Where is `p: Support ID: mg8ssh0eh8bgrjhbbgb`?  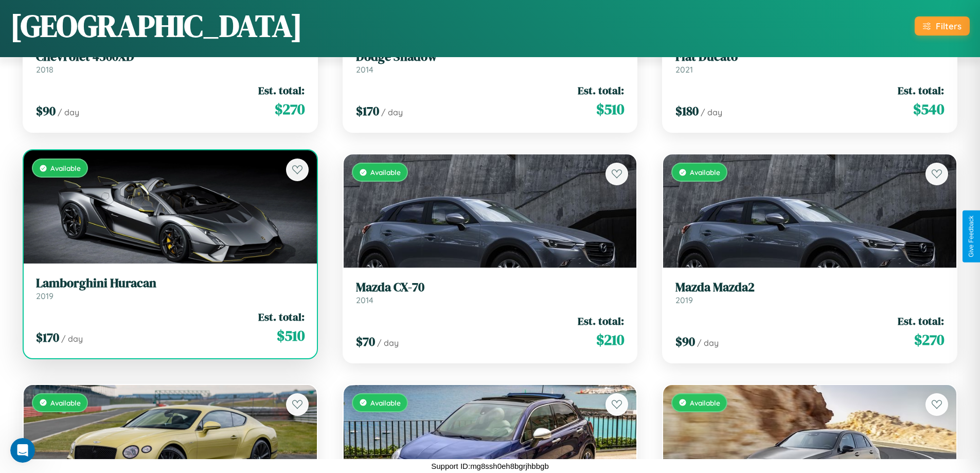 p: Support ID: mg8ssh0eh8bgrjhbbgb is located at coordinates (490, 466).